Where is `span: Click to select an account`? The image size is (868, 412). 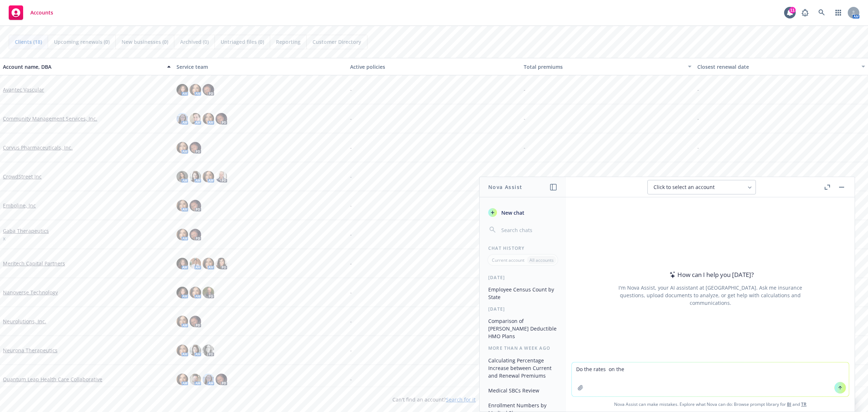
span: Click to select an account is located at coordinates (684, 187).